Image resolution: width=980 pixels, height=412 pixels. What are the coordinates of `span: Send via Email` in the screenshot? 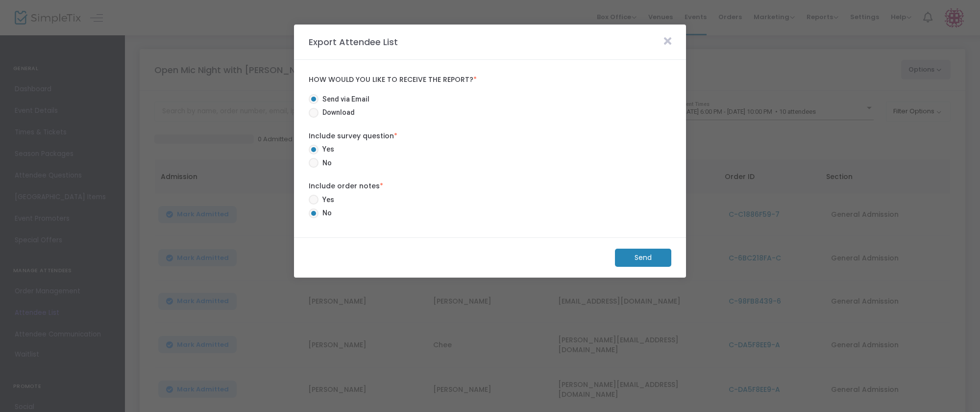 It's located at (344, 99).